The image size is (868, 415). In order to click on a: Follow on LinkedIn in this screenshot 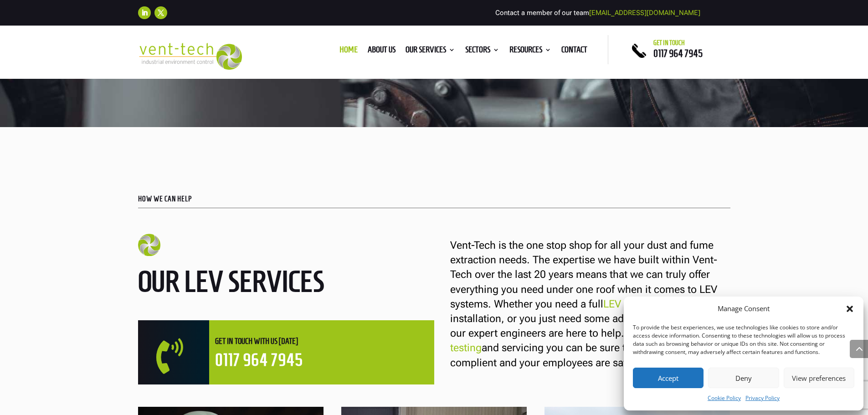, I will do `click(145, 13)`.